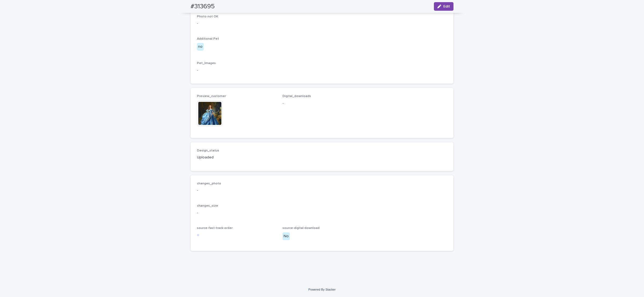 Image resolution: width=644 pixels, height=297 pixels. Describe the element at coordinates (286, 236) in the screenshot. I see `div: No` at that location.